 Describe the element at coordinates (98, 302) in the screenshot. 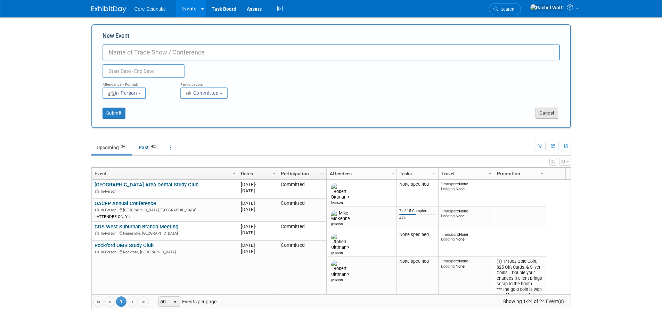

I see `a: Go to the first page` at that location.